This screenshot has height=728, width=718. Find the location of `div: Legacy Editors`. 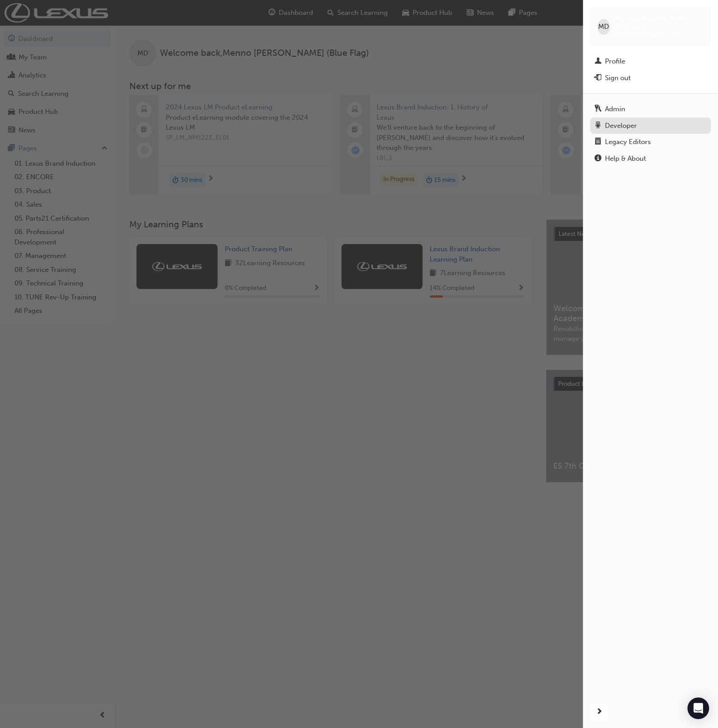

div: Legacy Editors is located at coordinates (627, 142).